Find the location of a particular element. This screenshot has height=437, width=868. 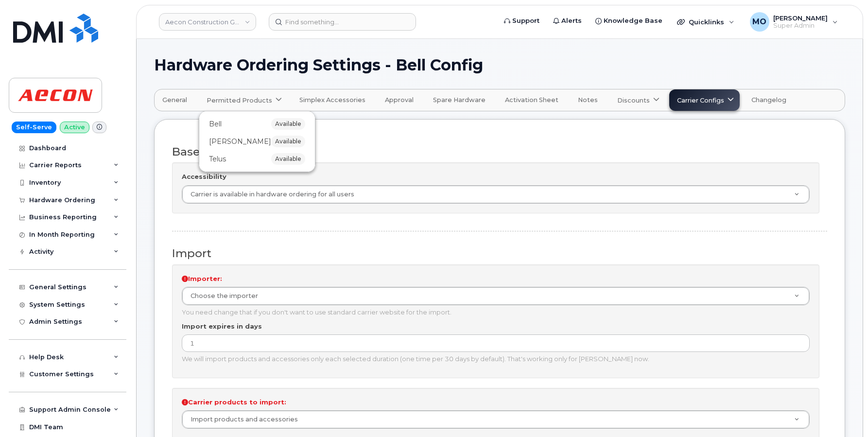

a: Permitted Products is located at coordinates (243, 100).